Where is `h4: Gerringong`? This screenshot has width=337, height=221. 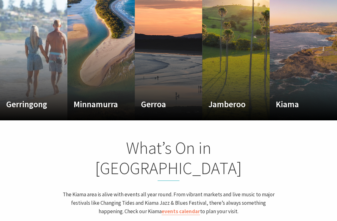
h4: Gerringong is located at coordinates (29, 104).